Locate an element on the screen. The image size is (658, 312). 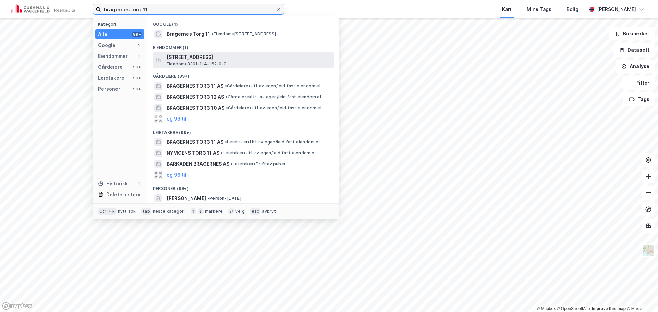
div: neste kategori is located at coordinates (169, 212).